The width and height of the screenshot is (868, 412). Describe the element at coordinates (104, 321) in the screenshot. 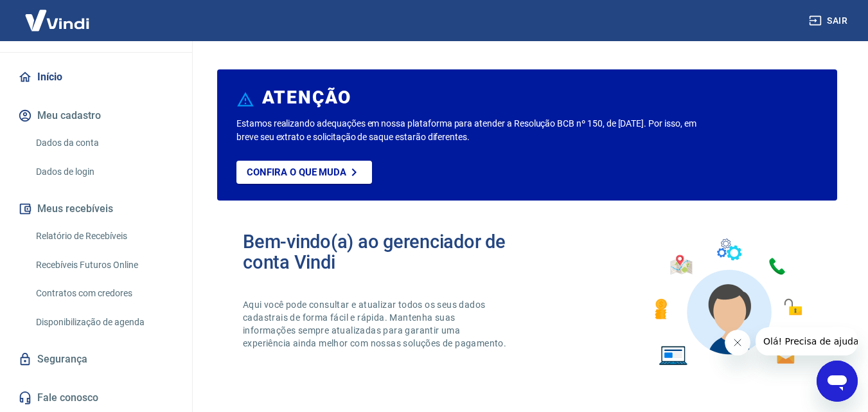

I see `a: Disponibilização de agenda` at that location.